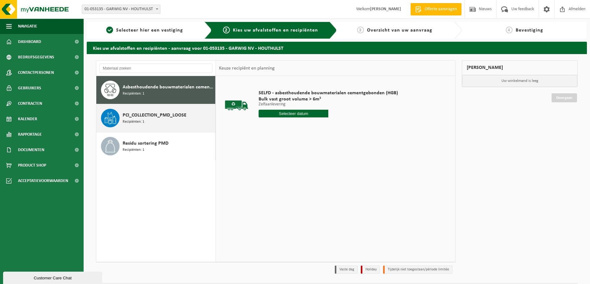 The image size is (590, 284). Describe the element at coordinates (28, 119) in the screenshot. I see `span: Kalender` at that location.